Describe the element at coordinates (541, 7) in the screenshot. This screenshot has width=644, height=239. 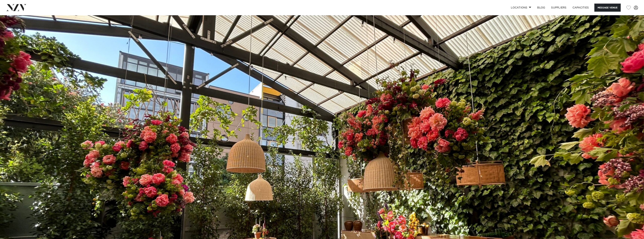
I see `a: BLOG` at that location.